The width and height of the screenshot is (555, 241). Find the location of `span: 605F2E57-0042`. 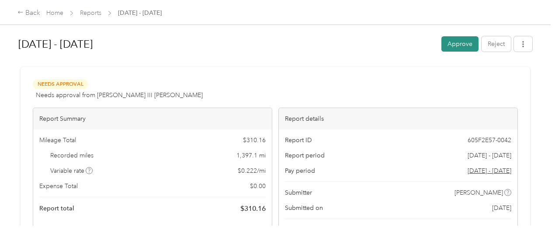

span: 605F2E57-0042 is located at coordinates (490, 140).